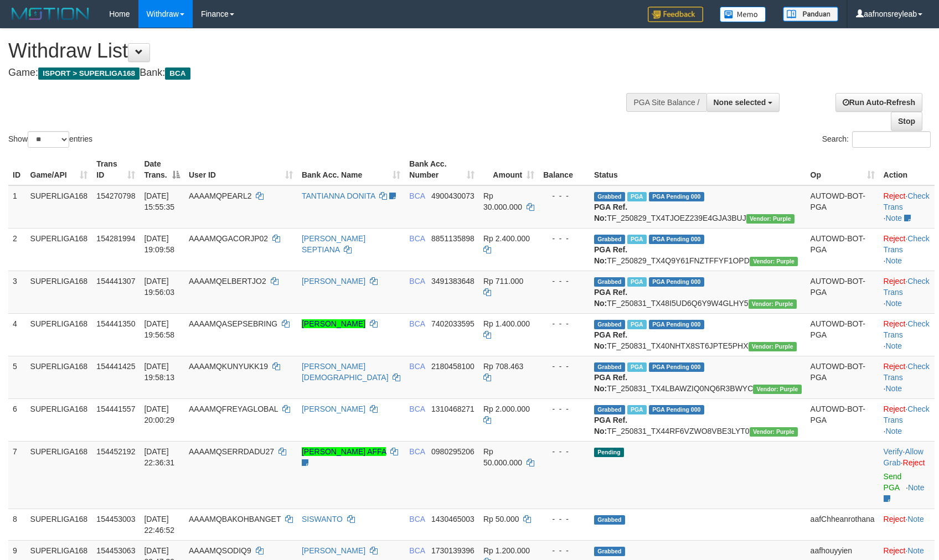 Image resolution: width=939 pixels, height=560 pixels. Describe the element at coordinates (312, 51) in the screenshot. I see `h1: Withdraw List` at that location.